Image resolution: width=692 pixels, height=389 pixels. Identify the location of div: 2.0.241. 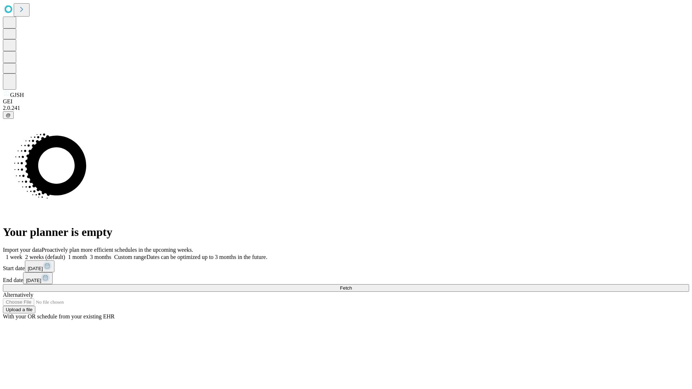
(346, 108).